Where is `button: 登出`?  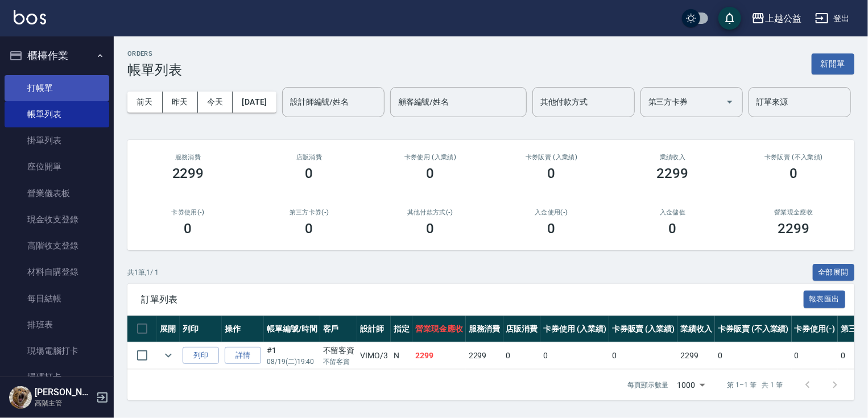
button: 登出 is located at coordinates (832, 18).